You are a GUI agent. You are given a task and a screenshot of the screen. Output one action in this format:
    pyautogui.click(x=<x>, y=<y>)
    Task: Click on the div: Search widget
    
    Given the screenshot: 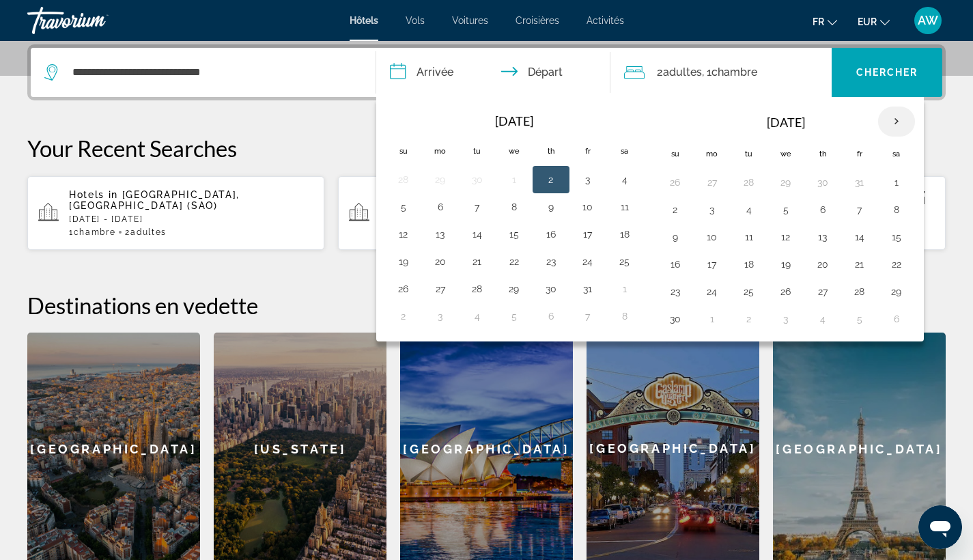 What is the action you would take?
    pyautogui.click(x=486, y=72)
    